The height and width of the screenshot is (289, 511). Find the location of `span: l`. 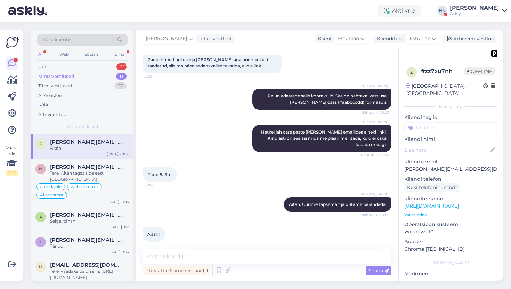

span: l is located at coordinates (41, 241).